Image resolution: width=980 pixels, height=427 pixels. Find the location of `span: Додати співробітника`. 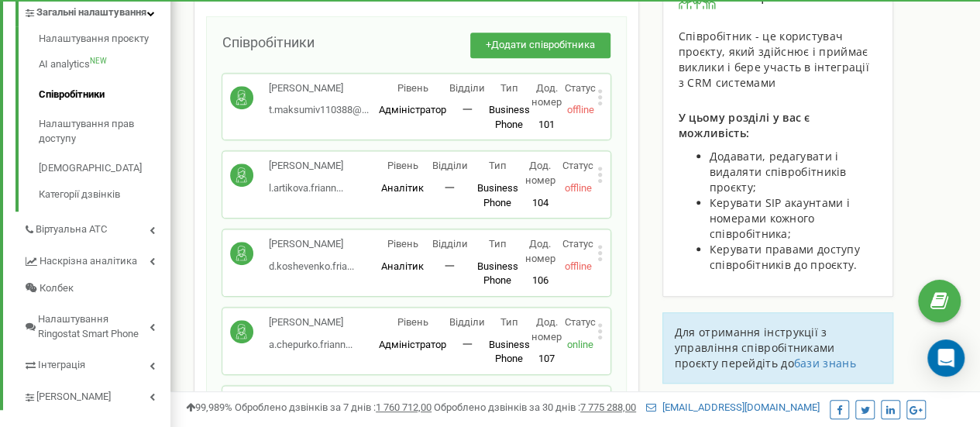

span: Додати співробітника is located at coordinates (543, 44).